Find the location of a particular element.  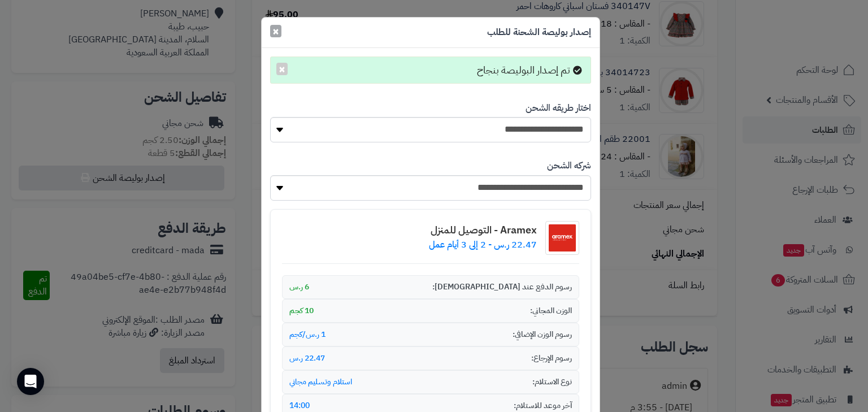

span: رسوم الوزن الإضافي: is located at coordinates (542, 335).